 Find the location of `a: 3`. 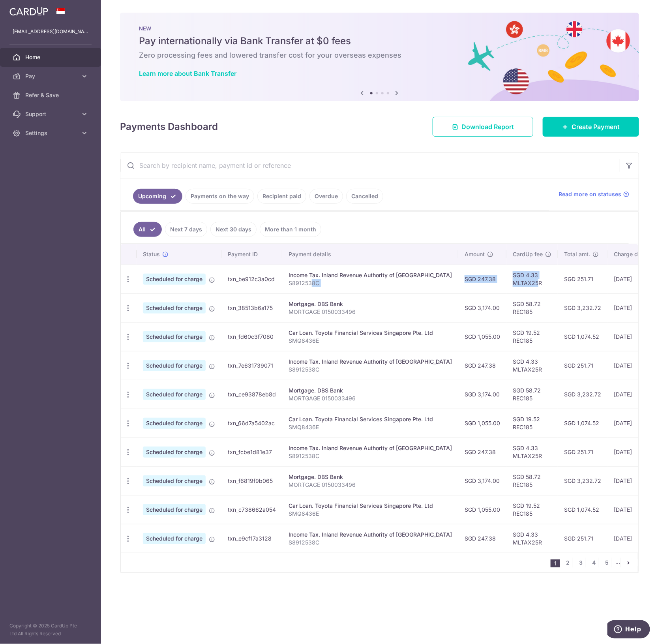

a: 3 is located at coordinates (581, 563).